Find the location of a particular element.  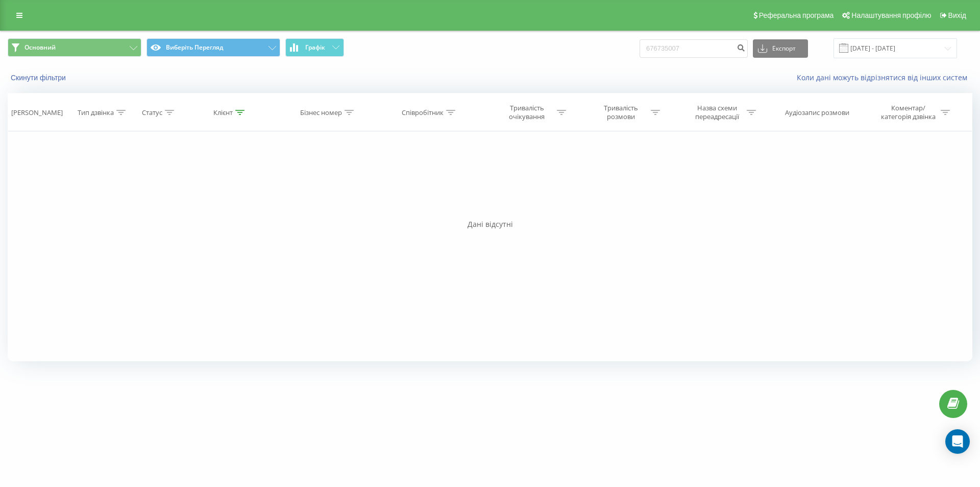

font: Коментар/категорія дзвінка is located at coordinates (908, 112).